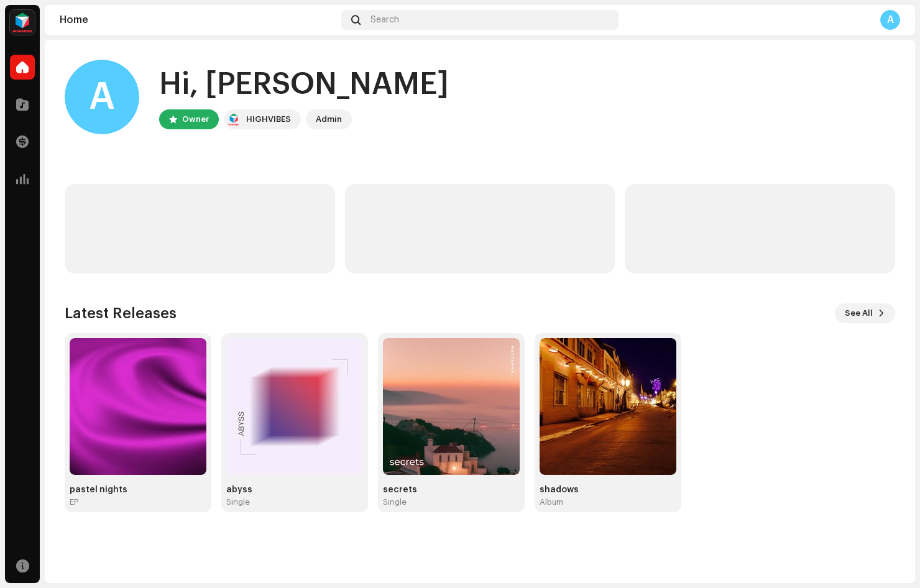  Describe the element at coordinates (384, 20) in the screenshot. I see `span: Search` at that location.